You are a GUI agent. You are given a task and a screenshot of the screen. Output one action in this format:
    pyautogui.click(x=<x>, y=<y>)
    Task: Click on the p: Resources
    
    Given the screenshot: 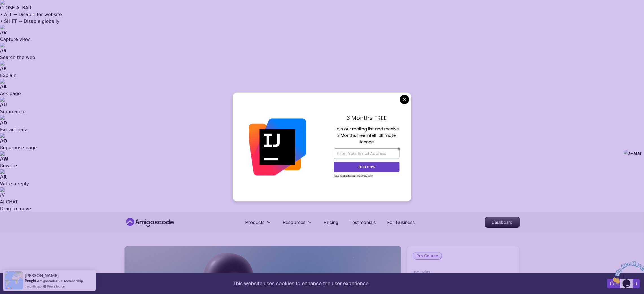 What is the action you would take?
    pyautogui.click(x=294, y=223)
    